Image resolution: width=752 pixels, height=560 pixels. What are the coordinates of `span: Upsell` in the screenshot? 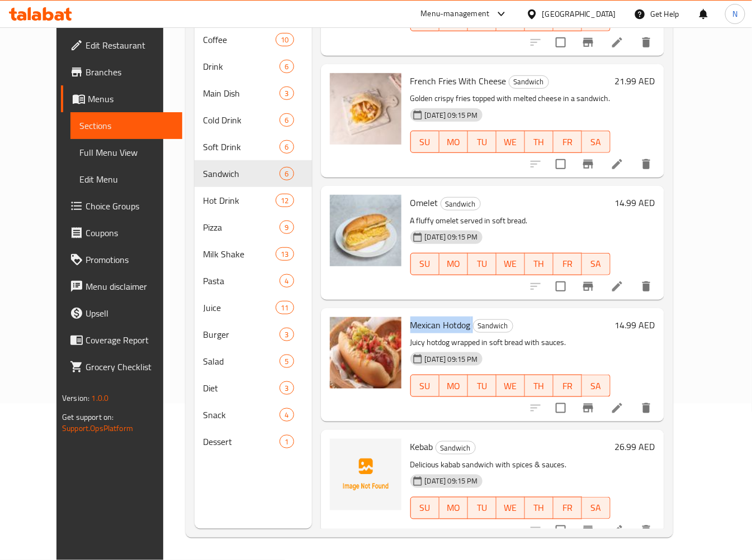 It's located at (129, 313).